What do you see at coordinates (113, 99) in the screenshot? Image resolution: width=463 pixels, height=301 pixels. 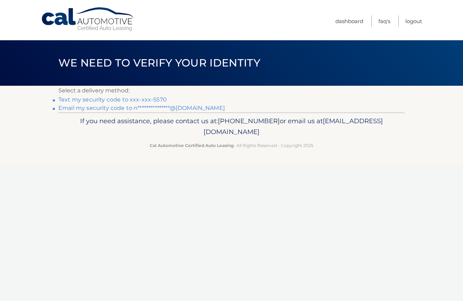 I see `a: Text my security code to xxx-xxx-5570` at bounding box center [113, 99].